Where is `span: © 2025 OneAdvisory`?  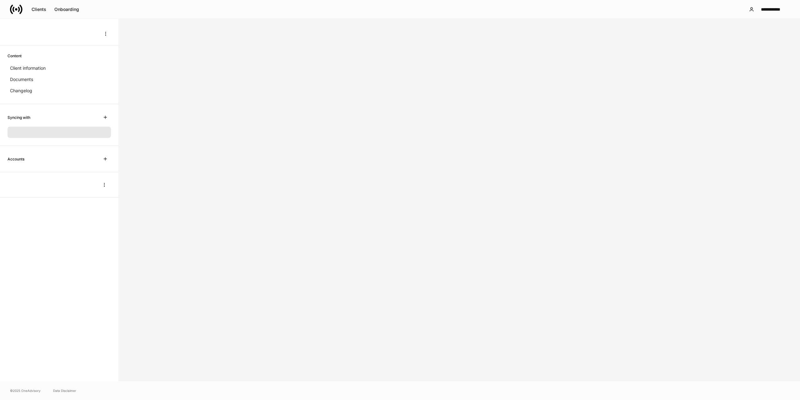 span: © 2025 OneAdvisory is located at coordinates (25, 390).